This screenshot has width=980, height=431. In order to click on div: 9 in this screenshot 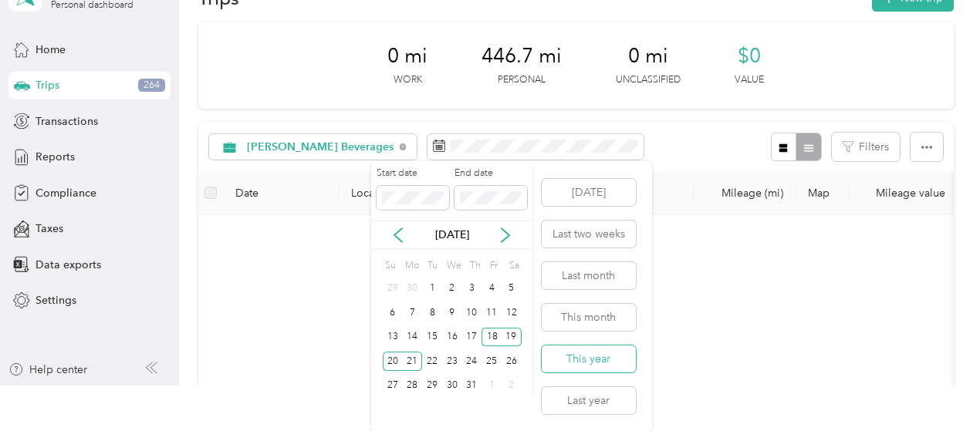, I will do `click(452, 312)`.